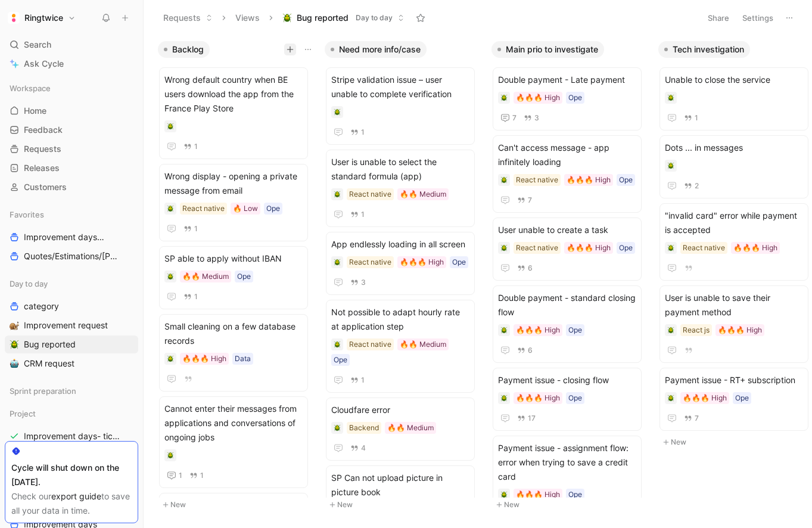  I want to click on a: Requests, so click(71, 149).